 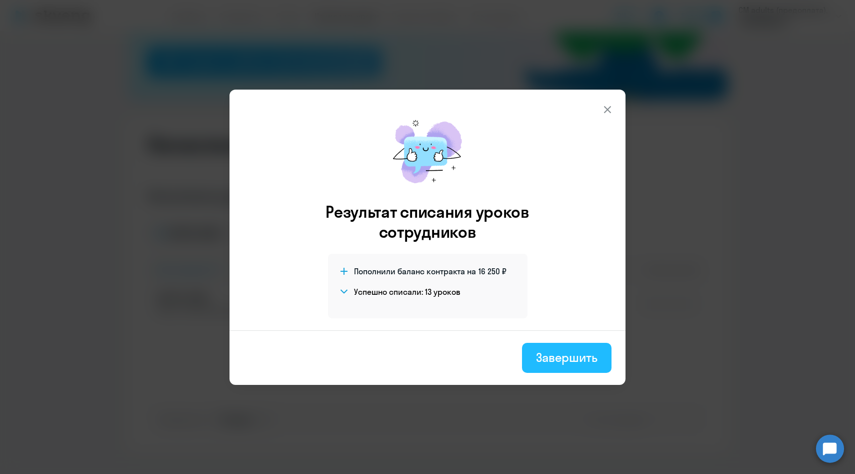 I want to click on button: Завершить, so click(x=567, y=358).